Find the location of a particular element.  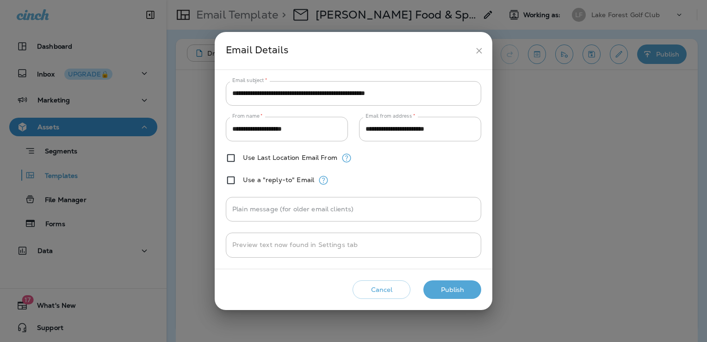

button: close is located at coordinates (479, 50).